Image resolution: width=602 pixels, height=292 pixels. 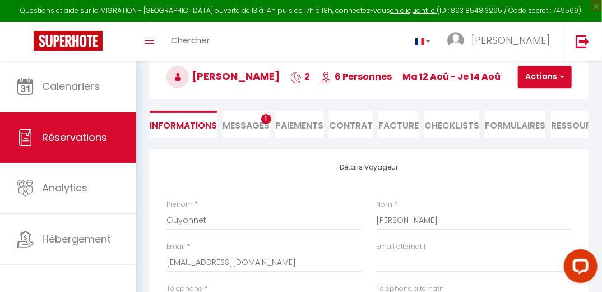 What do you see at coordinates (414, 10) in the screenshot?
I see `a: en cliquant ici` at bounding box center [414, 10].